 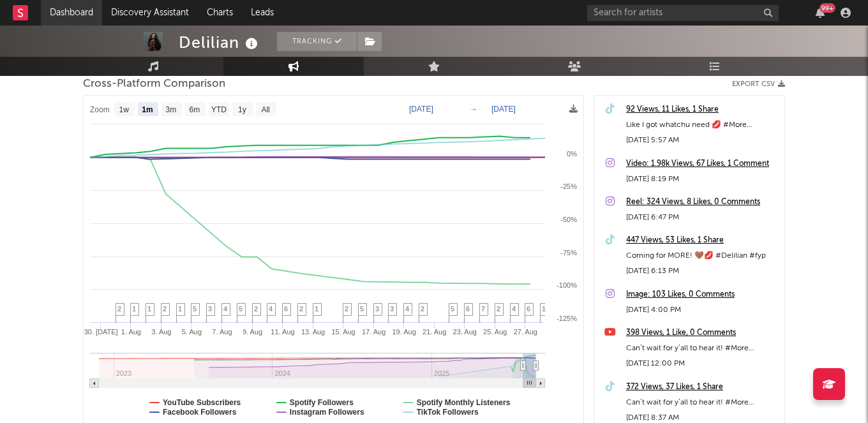 I want to click on text: -100%, so click(x=567, y=285).